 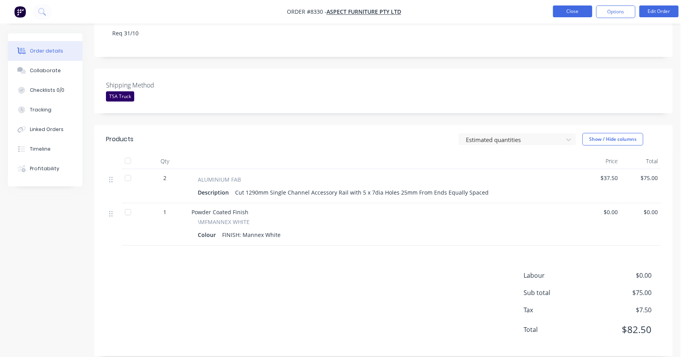 I want to click on button: Linked Orders, so click(x=45, y=129).